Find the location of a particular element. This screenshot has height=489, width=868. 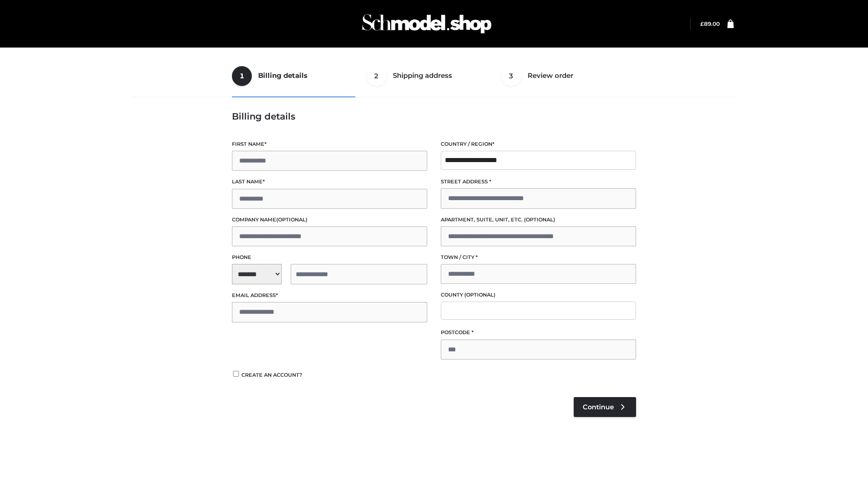

span: Continue is located at coordinates (598, 407).